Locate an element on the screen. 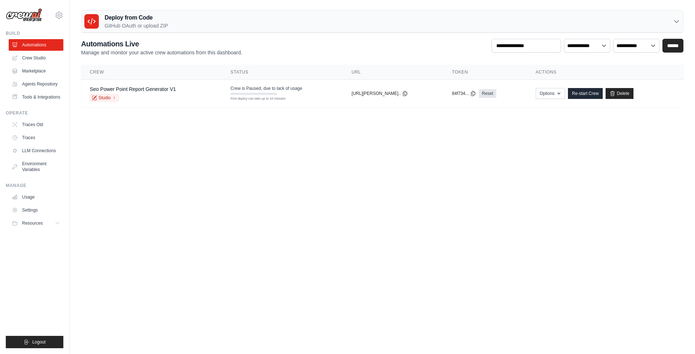  button: Resources is located at coordinates (36, 223).